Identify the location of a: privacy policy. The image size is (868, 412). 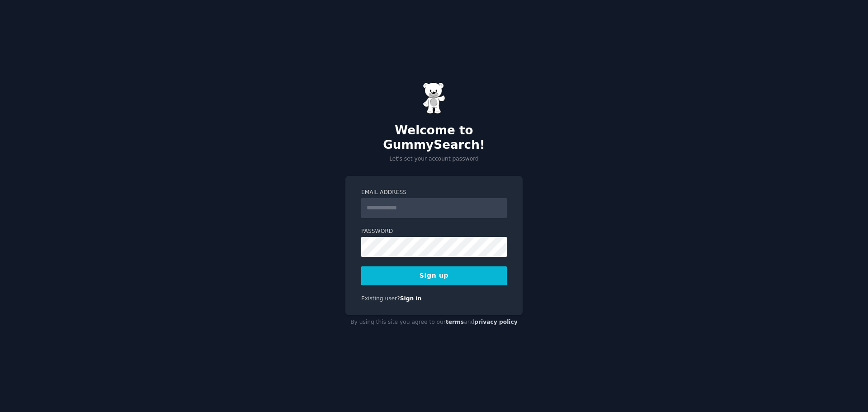
(496, 322).